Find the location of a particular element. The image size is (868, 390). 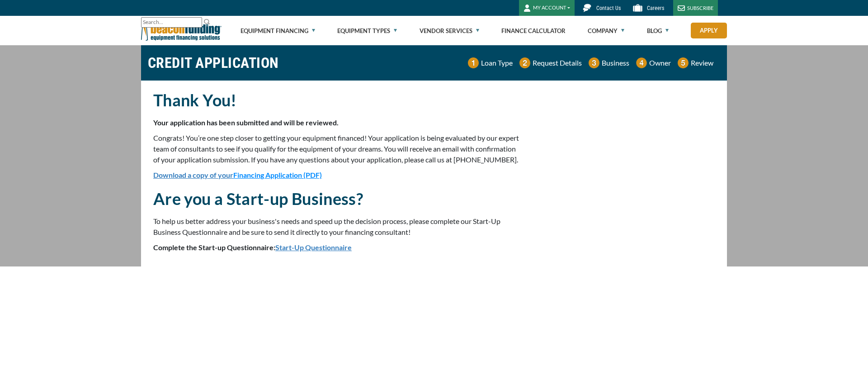

img: Beacon Funding Corporation logo is located at coordinates (181, 30).